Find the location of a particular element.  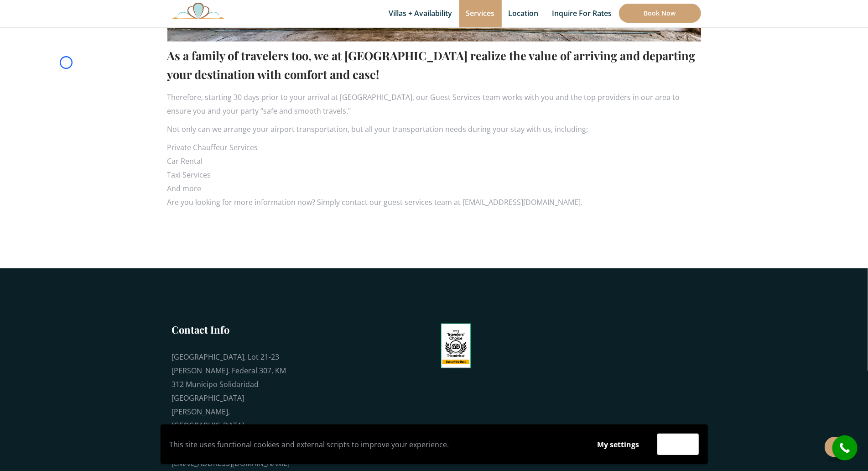

i: call is located at coordinates (845, 448).